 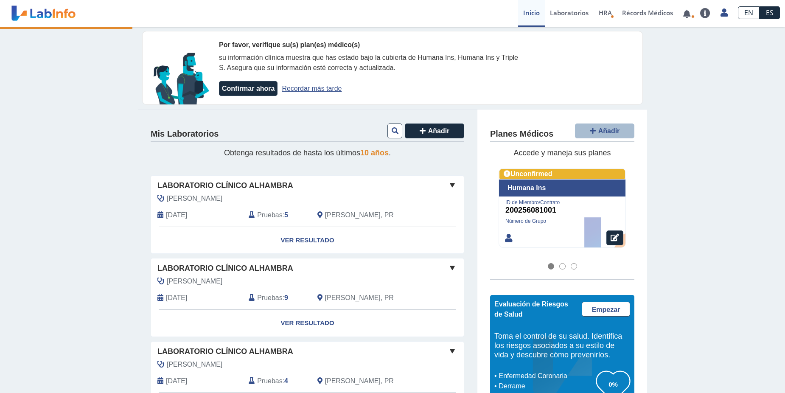 What do you see at coordinates (606, 309) in the screenshot?
I see `a: Empezar` at bounding box center [606, 309].